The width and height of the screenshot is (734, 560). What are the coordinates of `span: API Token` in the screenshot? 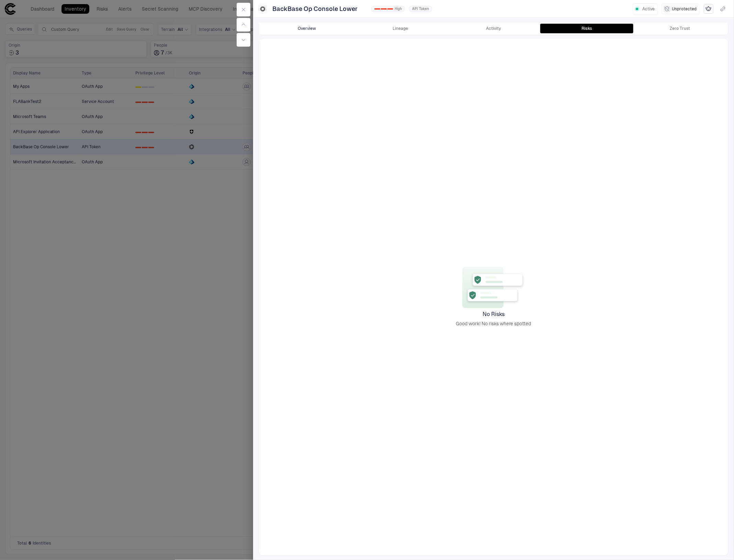 It's located at (420, 9).